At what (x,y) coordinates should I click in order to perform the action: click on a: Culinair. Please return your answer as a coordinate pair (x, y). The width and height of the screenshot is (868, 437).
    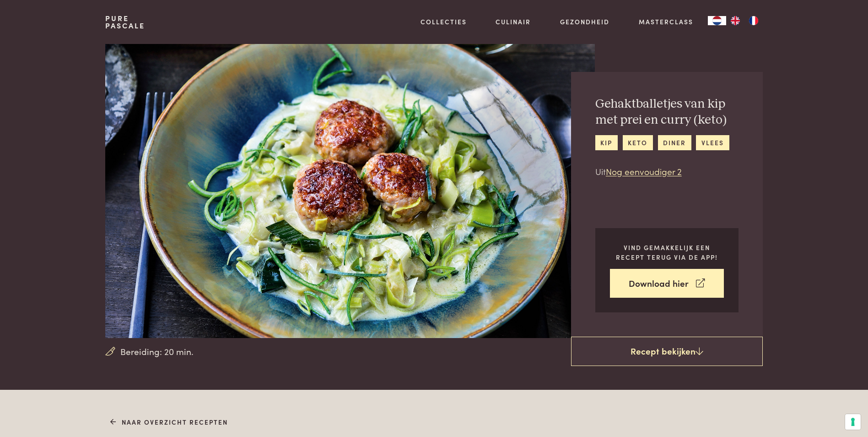
    Looking at the image, I should click on (513, 22).